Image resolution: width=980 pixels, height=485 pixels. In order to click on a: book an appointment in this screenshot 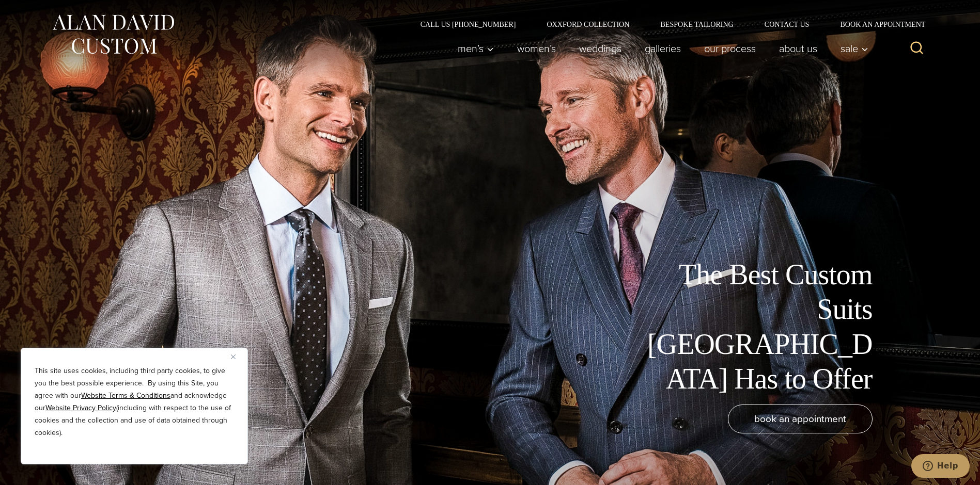, I will do `click(800, 419)`.